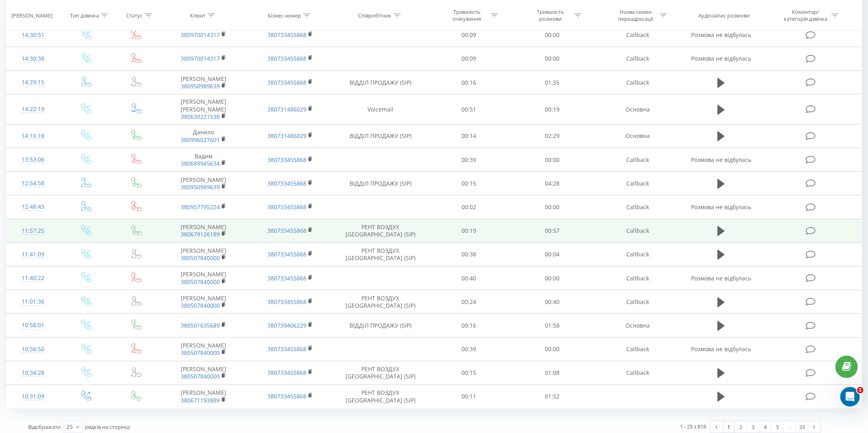  Describe the element at coordinates (33, 325) in the screenshot. I see `div: 10:58:01` at that location.